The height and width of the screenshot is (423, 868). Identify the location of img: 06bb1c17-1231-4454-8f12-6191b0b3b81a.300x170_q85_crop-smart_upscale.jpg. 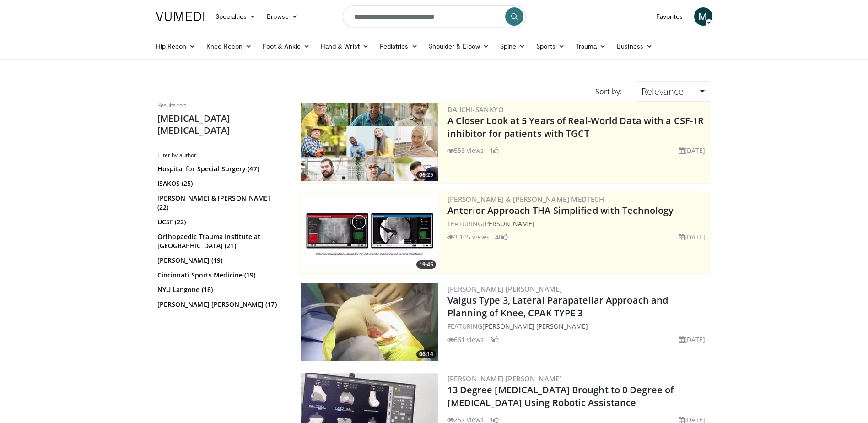
(370, 232).